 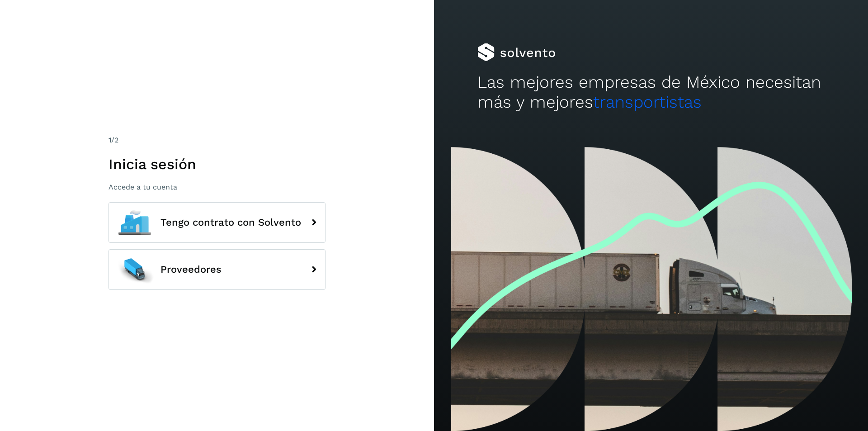 I want to click on span: transportistas, so click(x=647, y=102).